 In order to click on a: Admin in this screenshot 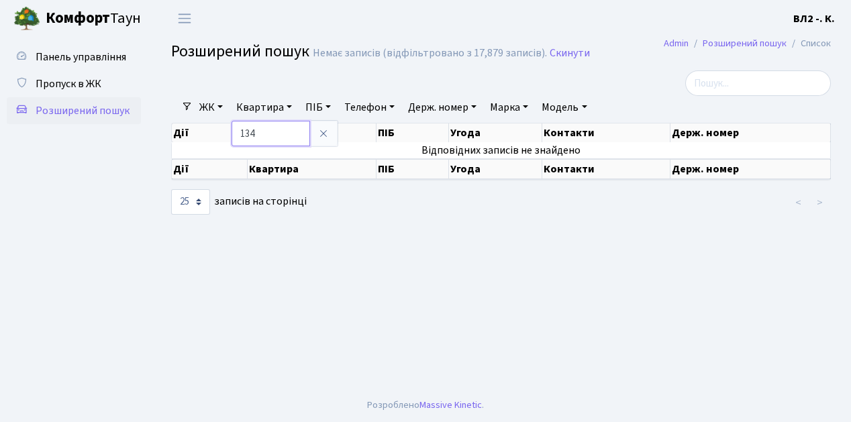, I will do `click(676, 43)`.